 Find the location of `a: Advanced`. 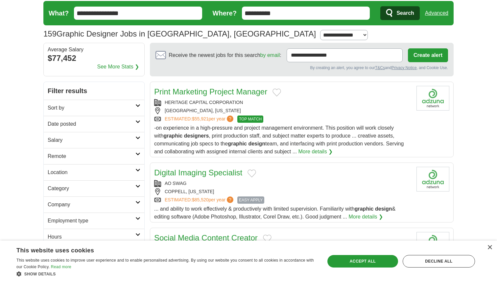

a: Advanced is located at coordinates (436, 13).